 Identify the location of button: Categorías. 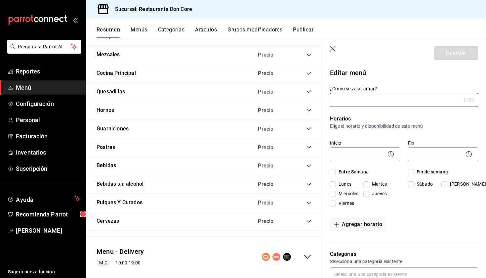
(171, 32).